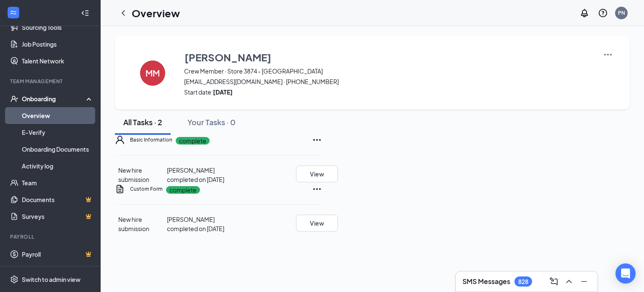  I want to click on button: MM, so click(152, 72).